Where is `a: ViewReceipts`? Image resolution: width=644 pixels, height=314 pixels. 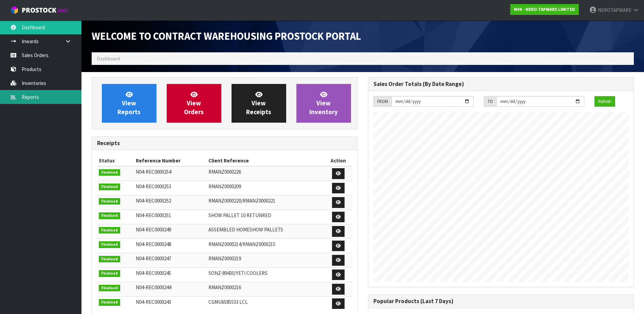
a: ViewReceipts is located at coordinates (259, 103).